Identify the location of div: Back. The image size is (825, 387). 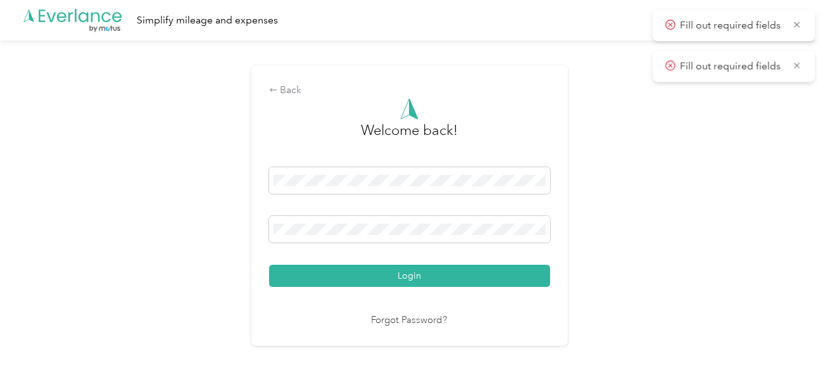
(410, 91).